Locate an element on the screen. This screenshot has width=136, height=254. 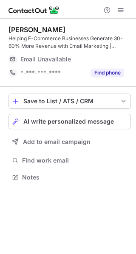
span: Find work email is located at coordinates (75, 161).